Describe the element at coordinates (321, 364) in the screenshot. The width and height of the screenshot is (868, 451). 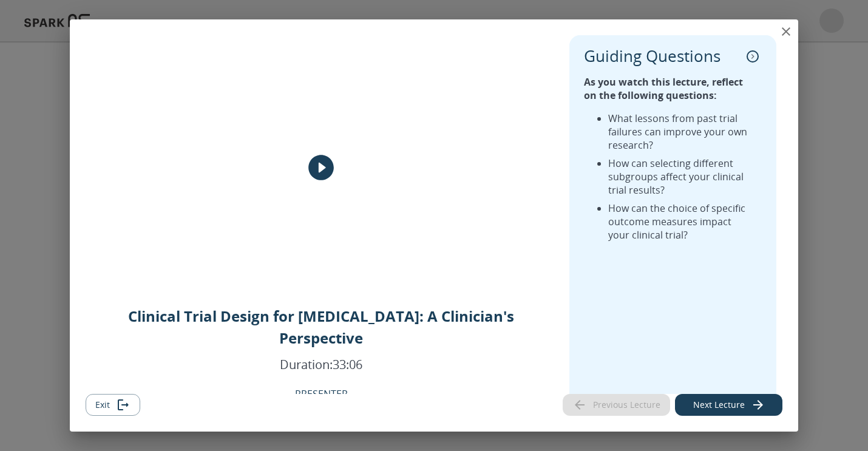
I see `p: Duration: 33:06` at that location.